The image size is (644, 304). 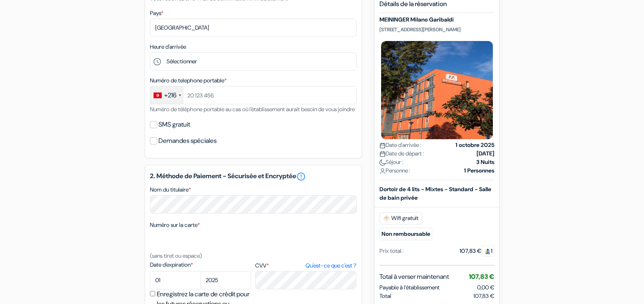 What do you see at coordinates (306, 266) in the screenshot?
I see `label: CVV` at bounding box center [306, 266].